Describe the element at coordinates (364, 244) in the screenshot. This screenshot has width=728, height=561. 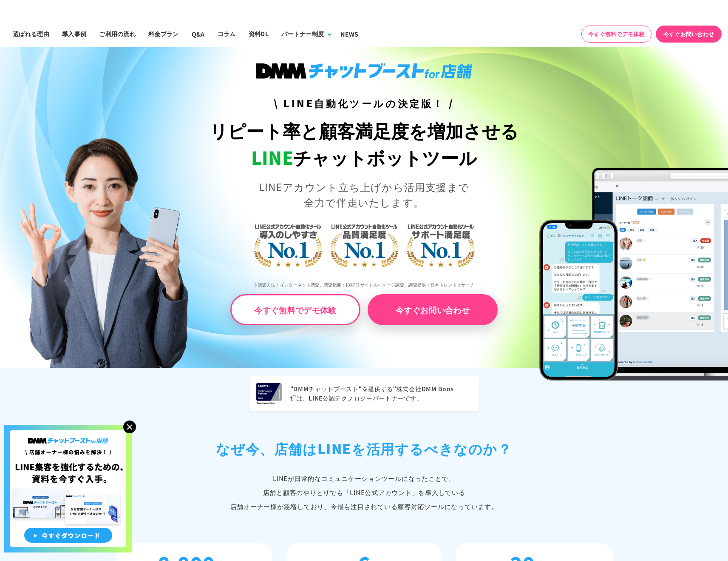
I see `img: LINE公式アカウント自動化ツール導入のしやすさNo.1｜LINE公式アカウント自動化ツール品質満足度No.1｜LINE公式アカウント自動化ツールサポート満足度No.1` at that location.